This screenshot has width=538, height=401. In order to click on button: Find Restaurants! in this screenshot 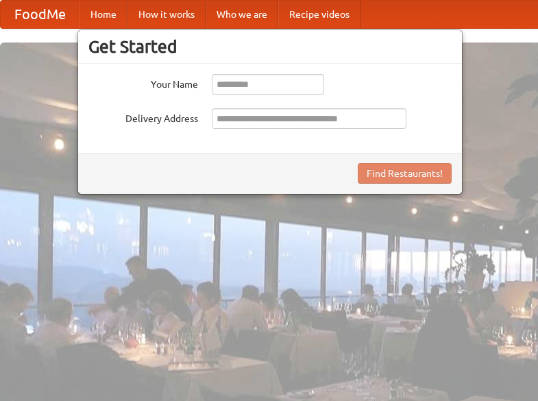, I will do `click(404, 173)`.